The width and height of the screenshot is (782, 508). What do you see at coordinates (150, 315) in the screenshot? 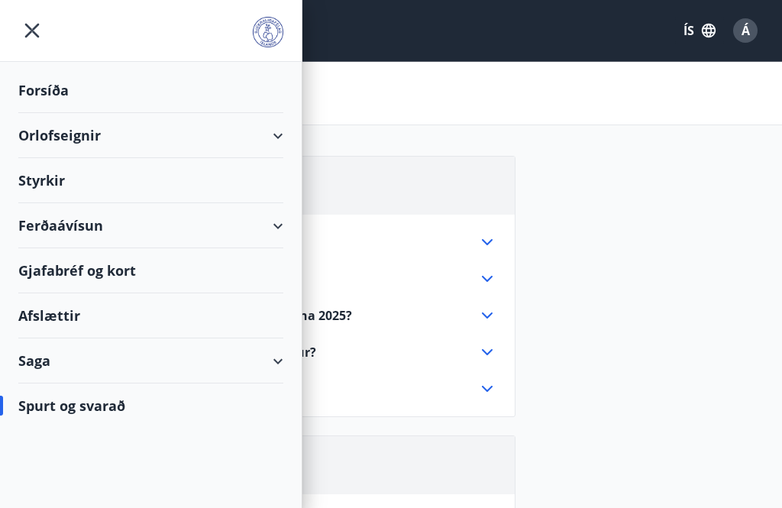
I see `div: Afslættir` at bounding box center [150, 315].